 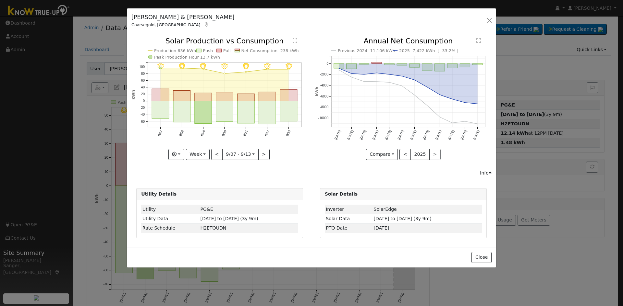 What do you see at coordinates (203, 66) in the screenshot?
I see `i: 9/09 - Clear` at bounding box center [203, 66].